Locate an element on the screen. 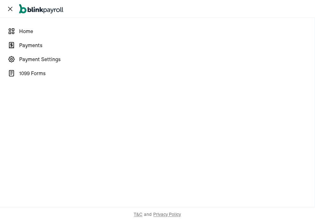 This screenshot has height=221, width=315. span: T&C is located at coordinates (138, 215).